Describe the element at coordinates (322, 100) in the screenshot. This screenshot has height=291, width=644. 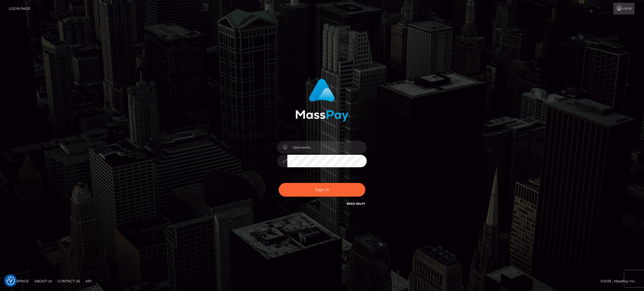
I see `img: MassPay Login` at that location.